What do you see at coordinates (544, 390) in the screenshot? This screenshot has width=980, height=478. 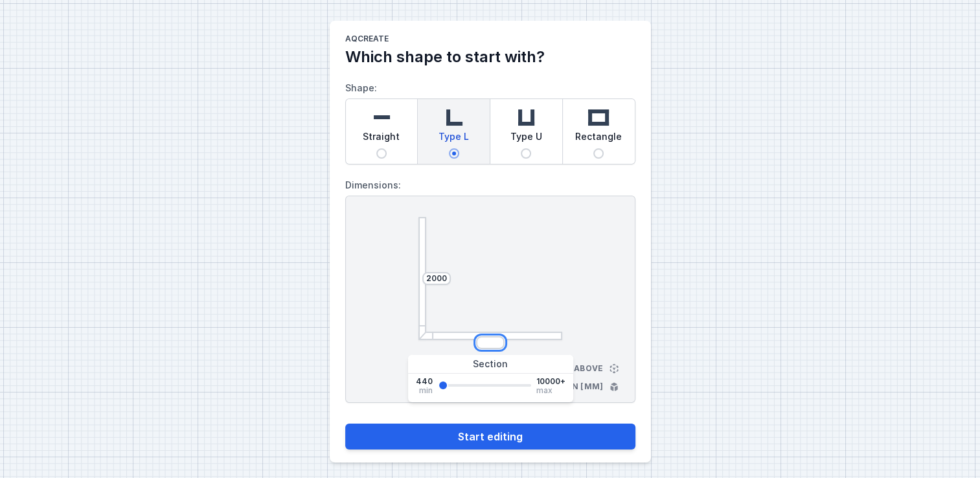 I see `span: max` at bounding box center [544, 390].